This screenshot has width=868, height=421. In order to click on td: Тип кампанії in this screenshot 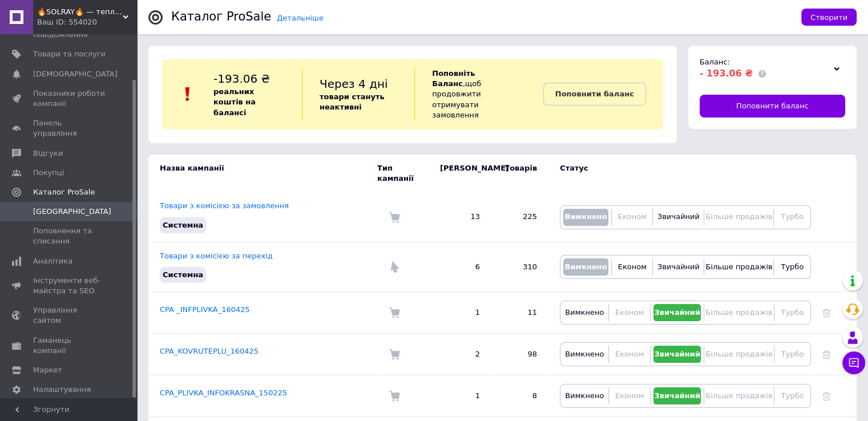, I will do `click(403, 173)`.